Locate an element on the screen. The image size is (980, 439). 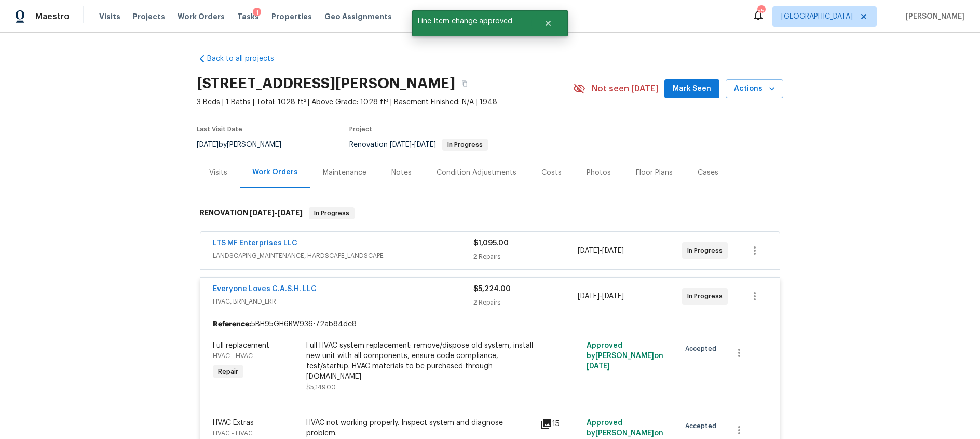
span: Projects is located at coordinates (149, 17).